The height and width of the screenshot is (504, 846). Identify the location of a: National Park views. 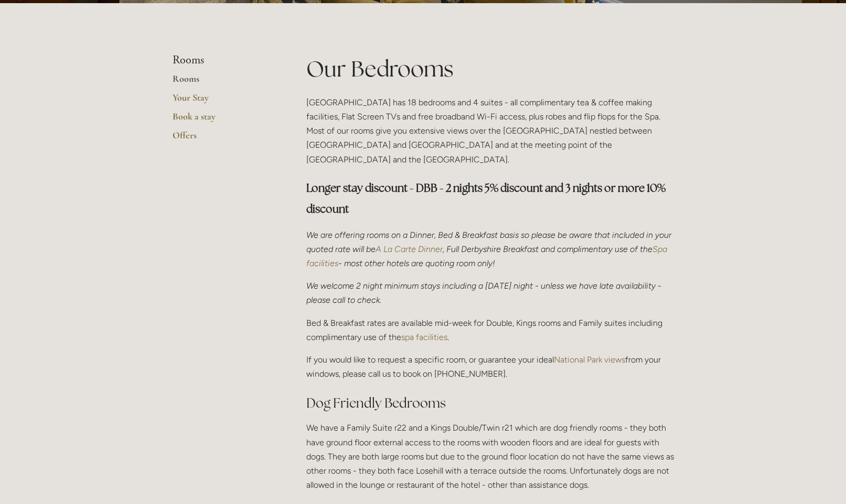
(590, 360).